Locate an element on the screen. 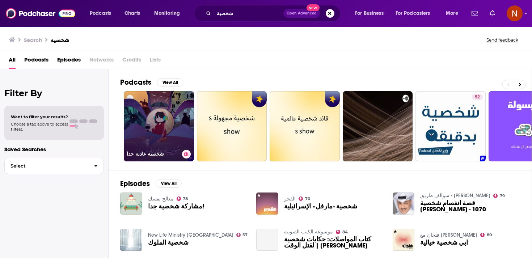  img: أبي شخصية خيالية is located at coordinates (404, 240).